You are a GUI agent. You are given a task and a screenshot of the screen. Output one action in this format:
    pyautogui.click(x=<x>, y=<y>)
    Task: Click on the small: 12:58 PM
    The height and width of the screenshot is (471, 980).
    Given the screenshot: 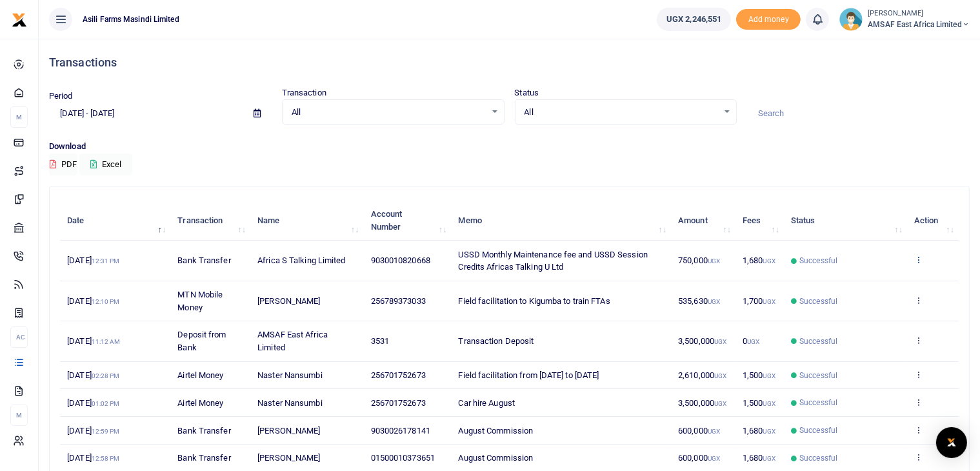 What is the action you would take?
    pyautogui.click(x=106, y=458)
    